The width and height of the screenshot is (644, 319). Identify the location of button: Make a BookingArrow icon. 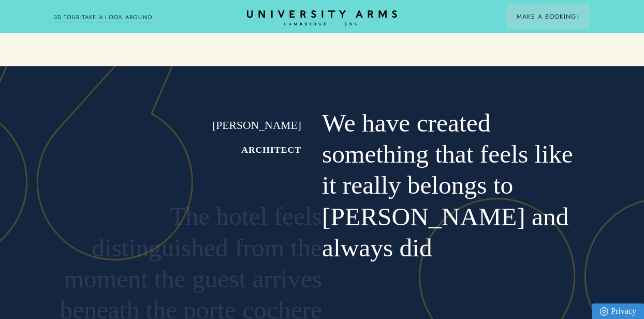
(548, 17).